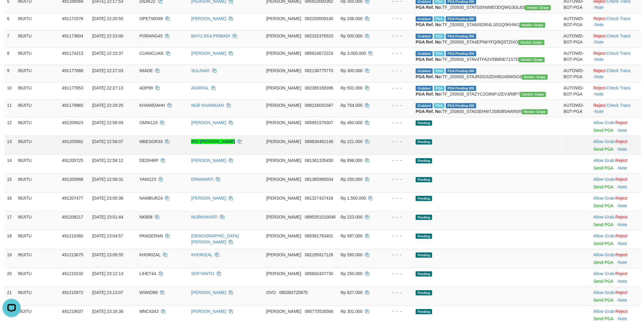 This screenshot has height=322, width=644. Describe the element at coordinates (151, 141) in the screenshot. I see `span: MBESOR33` at that location.